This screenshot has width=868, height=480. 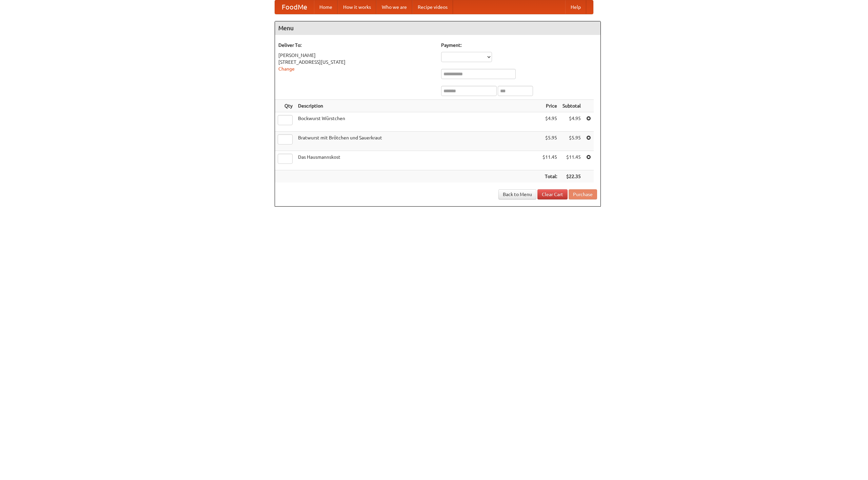 What do you see at coordinates (583, 194) in the screenshot?
I see `button: Purchase` at bounding box center [583, 194].